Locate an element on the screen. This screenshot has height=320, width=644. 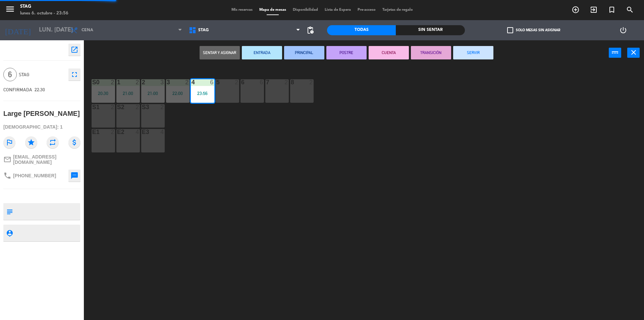
i: sms is located at coordinates (74, 175).